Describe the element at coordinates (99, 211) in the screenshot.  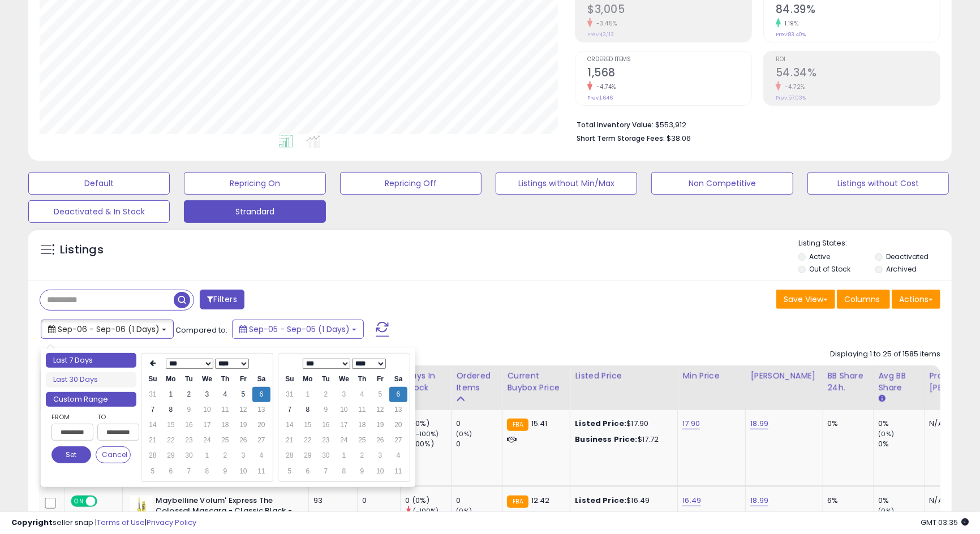
I see `button: Deactivated & In Stock` at that location.